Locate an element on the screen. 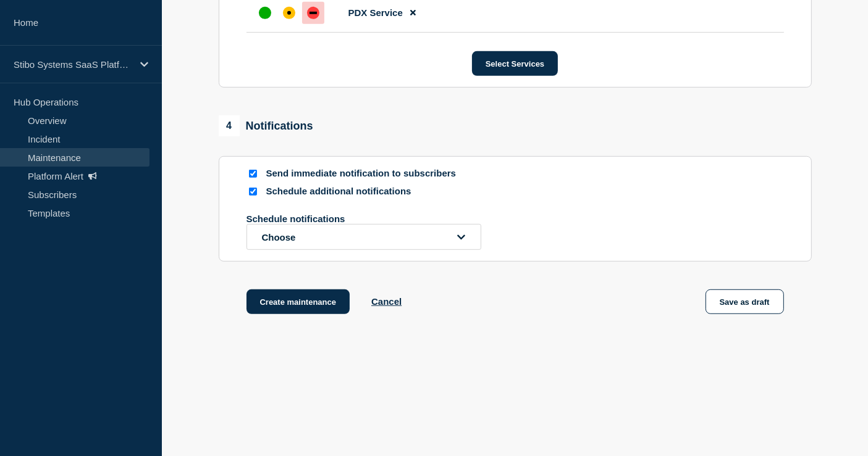 Image resolution: width=868 pixels, height=456 pixels. p: Schedule additional notifications is located at coordinates (365, 192).